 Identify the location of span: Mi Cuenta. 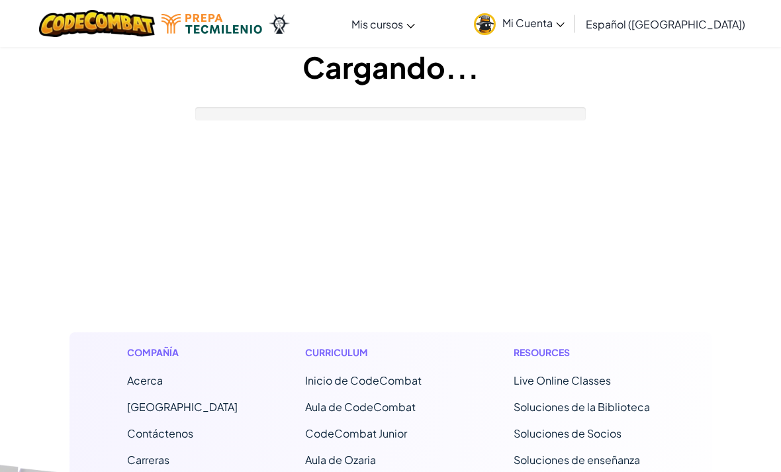
(533, 23).